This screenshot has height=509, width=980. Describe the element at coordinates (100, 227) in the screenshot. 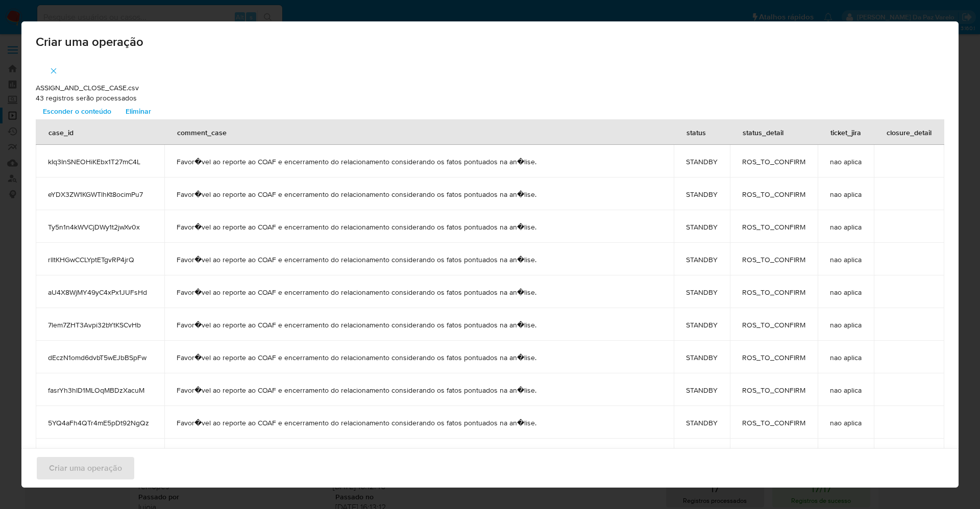

I see `span: Ty5n1n4kWVCjDWy1t2jwXv0x` at that location.